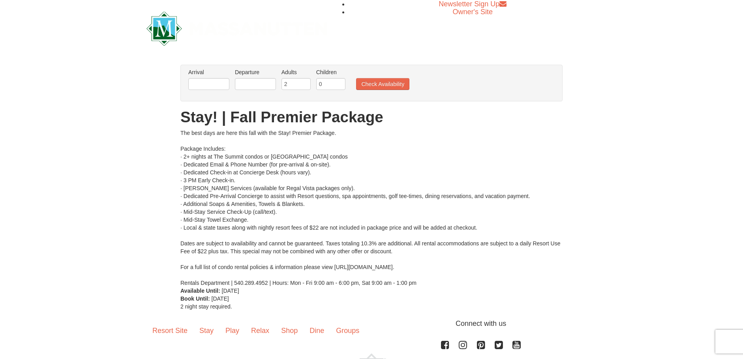 This screenshot has width=743, height=359. What do you see at coordinates (206, 307) in the screenshot?
I see `span: 2 night stay required.` at bounding box center [206, 307].